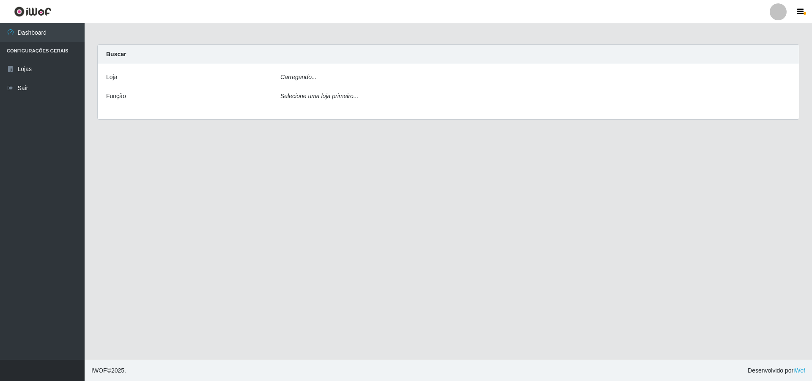 The width and height of the screenshot is (812, 381). What do you see at coordinates (109, 371) in the screenshot?
I see `span: © 2025 .` at bounding box center [109, 371].